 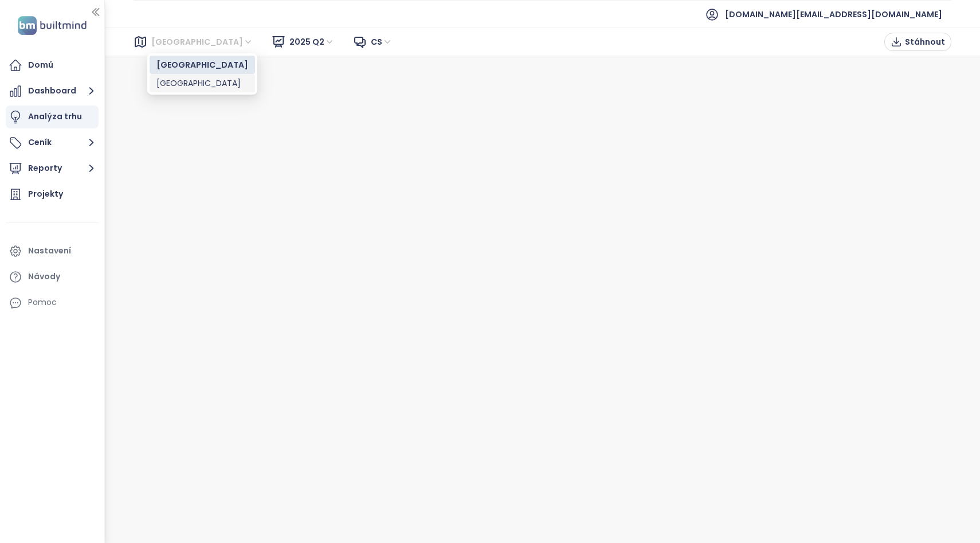 What do you see at coordinates (52, 66) in the screenshot?
I see `a: Domů` at bounding box center [52, 66].